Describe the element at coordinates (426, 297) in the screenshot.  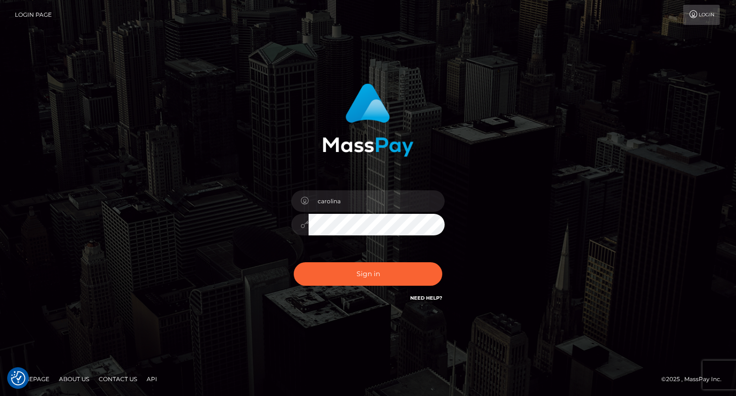
I see `a: Need Help?` at that location.